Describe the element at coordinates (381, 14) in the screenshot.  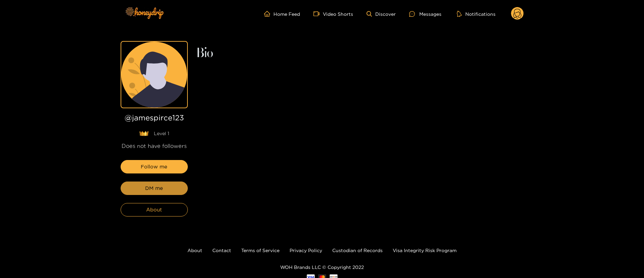
I see `a: Discover` at that location.